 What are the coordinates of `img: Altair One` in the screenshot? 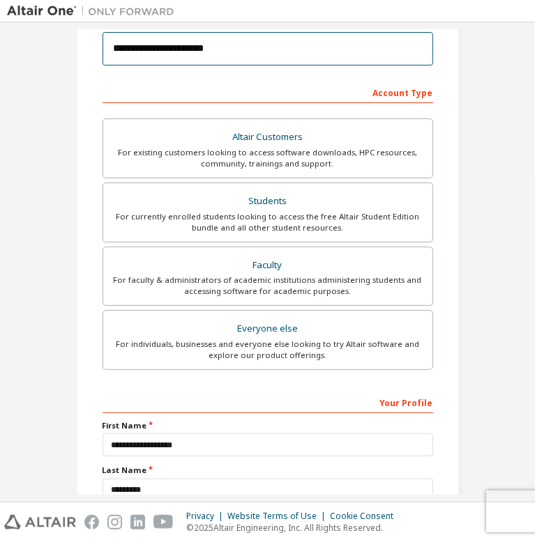 It's located at (94, 11).